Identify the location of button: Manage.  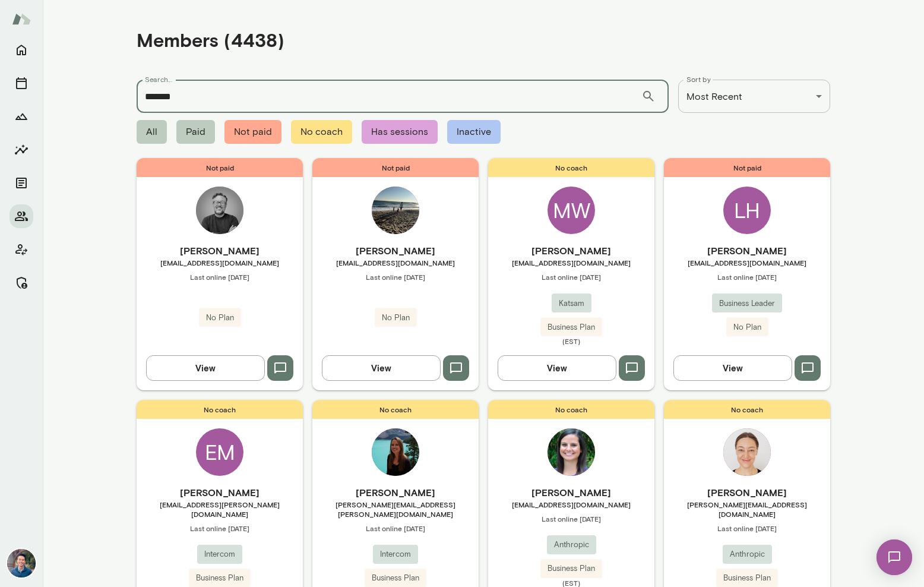
(22, 283).